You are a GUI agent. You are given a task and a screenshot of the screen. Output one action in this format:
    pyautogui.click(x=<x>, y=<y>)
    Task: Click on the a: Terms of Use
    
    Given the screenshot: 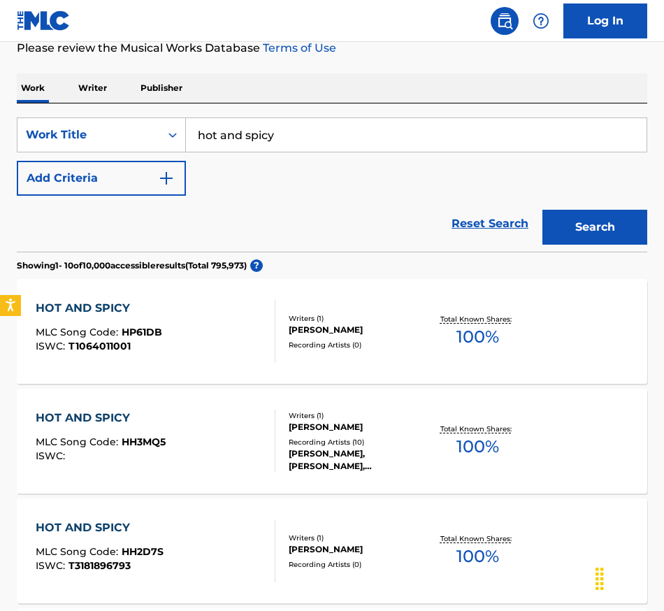 What is the action you would take?
    pyautogui.click(x=298, y=48)
    